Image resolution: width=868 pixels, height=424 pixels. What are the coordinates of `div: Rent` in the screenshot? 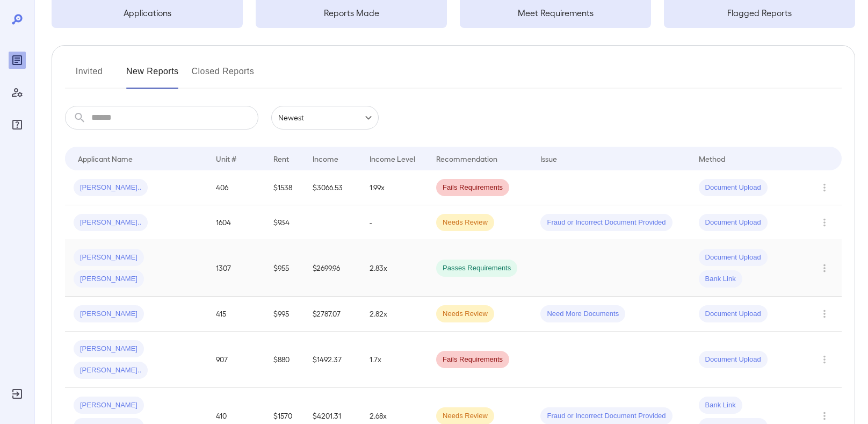 It's located at (282, 159).